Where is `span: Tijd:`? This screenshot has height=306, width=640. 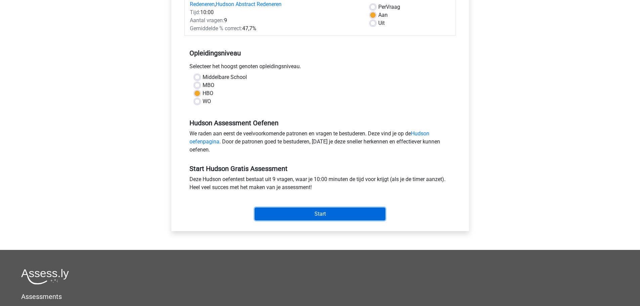
span: Tijd: is located at coordinates (195, 12).